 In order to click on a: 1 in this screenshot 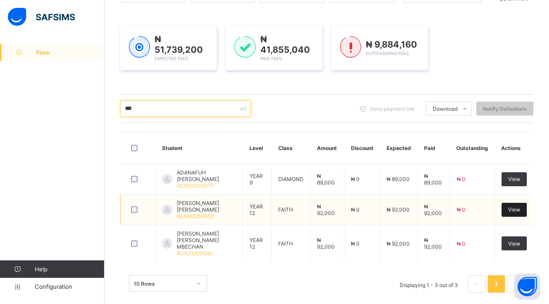, I will do `click(496, 284)`.